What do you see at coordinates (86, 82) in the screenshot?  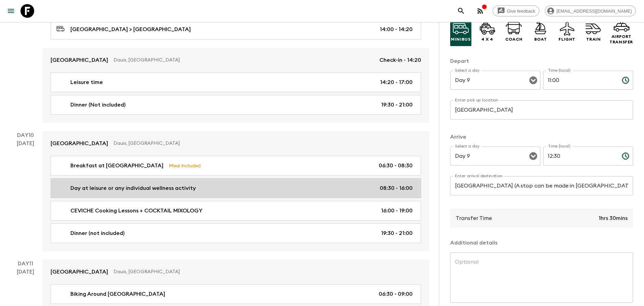 I see `p: Leisure time` at bounding box center [86, 82].